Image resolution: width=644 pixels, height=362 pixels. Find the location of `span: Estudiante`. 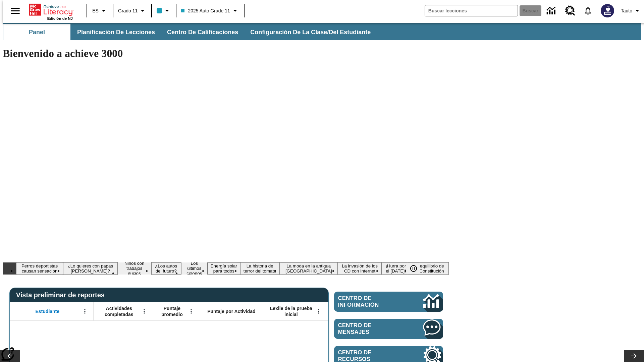

span: Estudiante is located at coordinates (48, 311).